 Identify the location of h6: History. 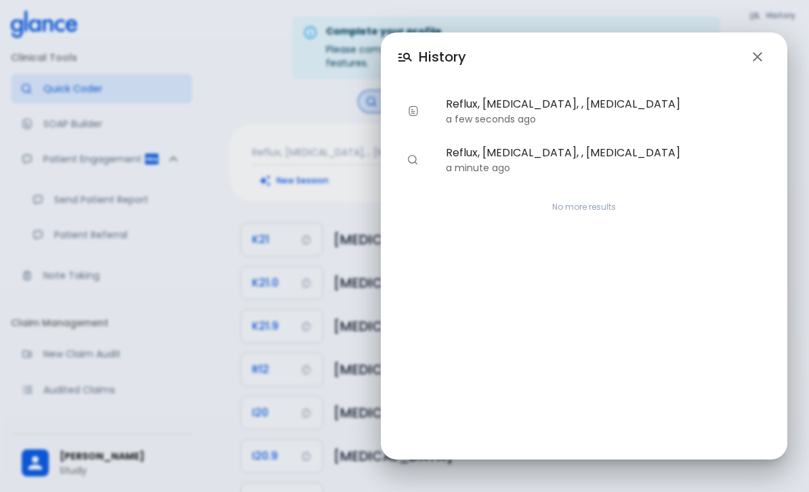
(442, 57).